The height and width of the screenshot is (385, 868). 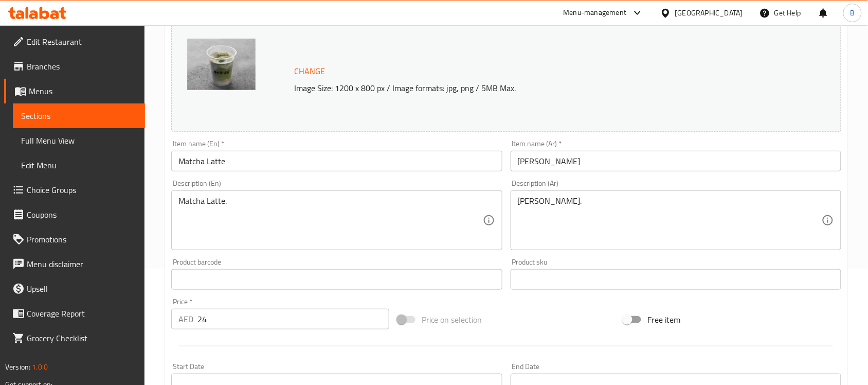 I want to click on input: Enter name Ar, so click(x=676, y=161).